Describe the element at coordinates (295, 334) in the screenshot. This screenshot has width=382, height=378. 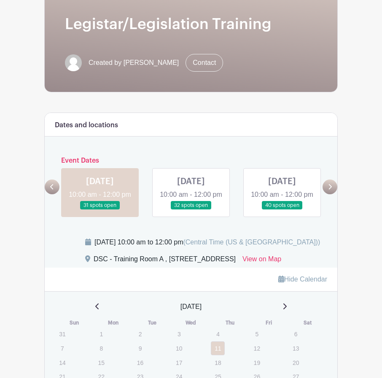
I see `p: 6` at that location.